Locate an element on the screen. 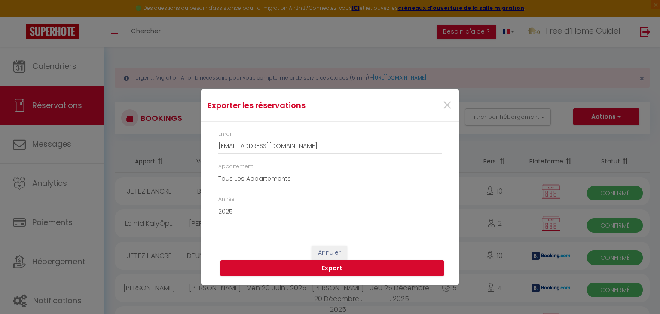  button: Annuler is located at coordinates (329, 253).